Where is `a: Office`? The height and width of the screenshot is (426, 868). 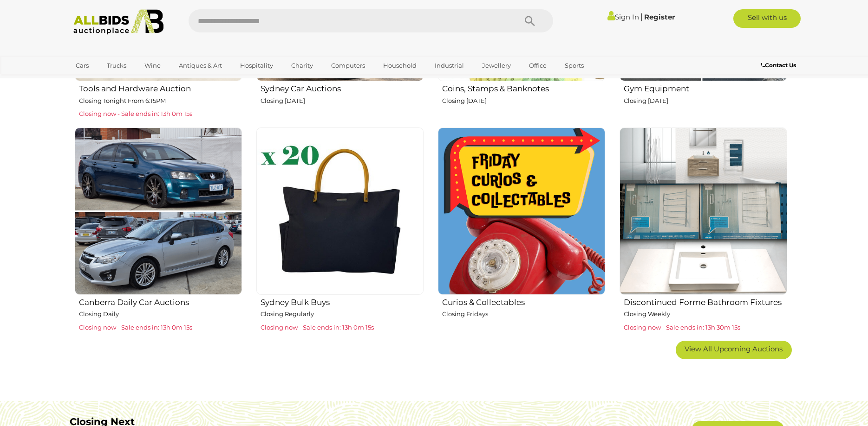 a: Office is located at coordinates (538, 65).